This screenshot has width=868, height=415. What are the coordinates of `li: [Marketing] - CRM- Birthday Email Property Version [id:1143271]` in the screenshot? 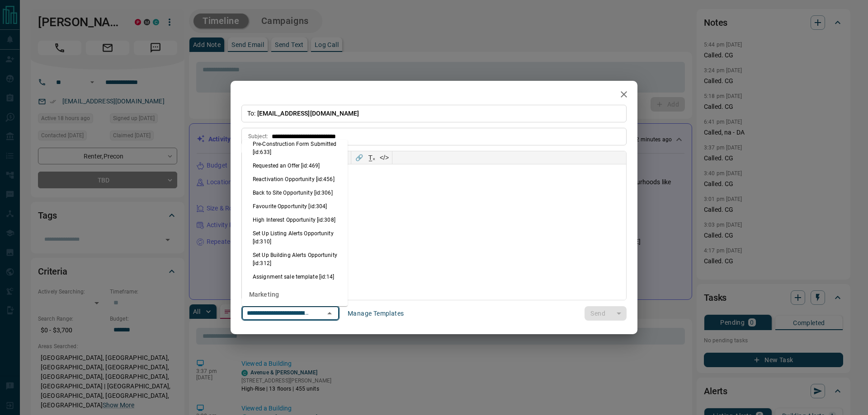 It's located at (295, 316).